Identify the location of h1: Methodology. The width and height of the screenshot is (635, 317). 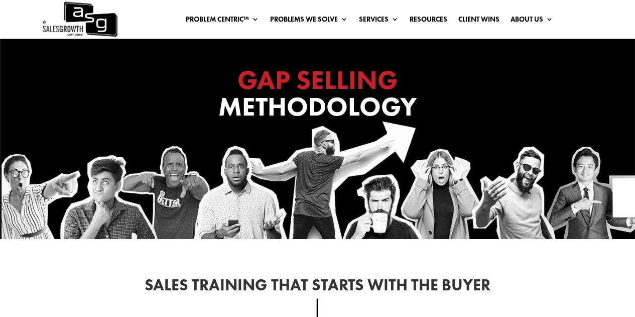
(318, 96).